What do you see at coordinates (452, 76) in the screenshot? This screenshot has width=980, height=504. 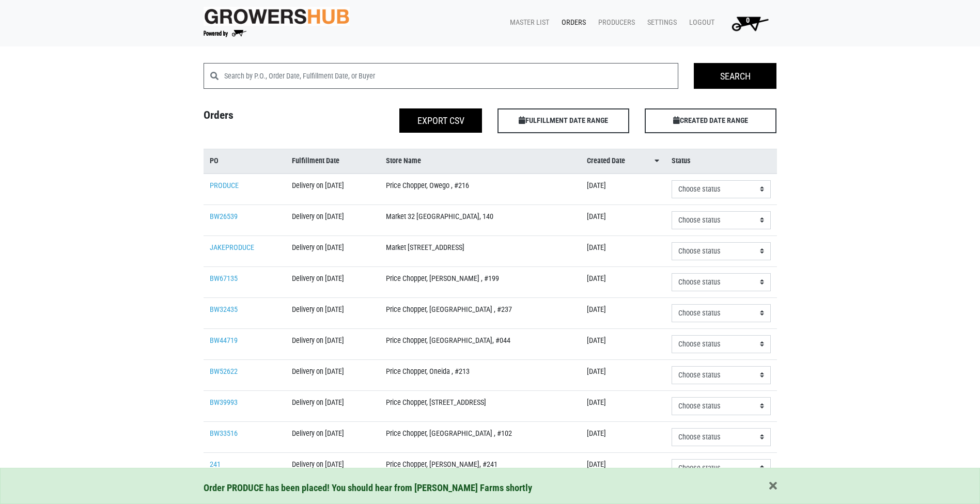 I see `input: Search by P.O., Order Date, Fulfillment Date, or Buyer` at bounding box center [452, 76].